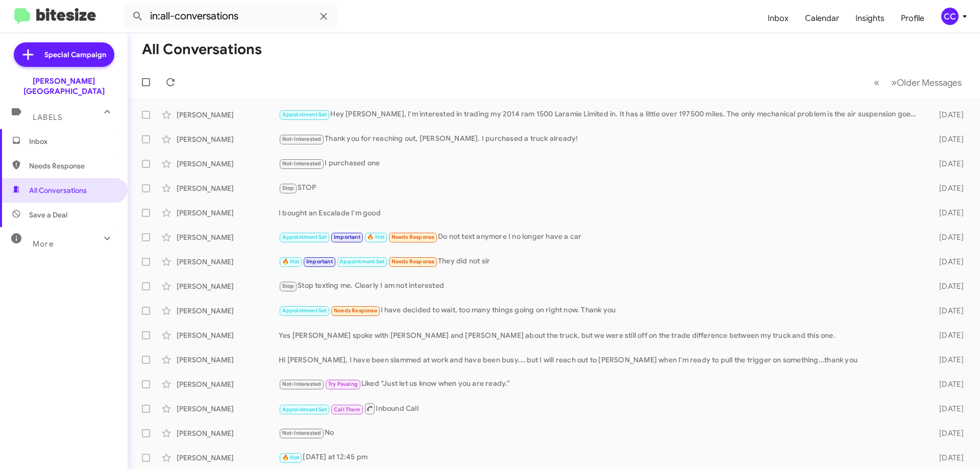  Describe the element at coordinates (64, 55) in the screenshot. I see `a: Special Campaign` at that location.